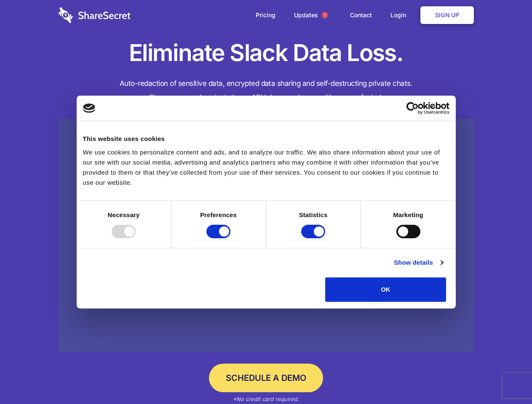 This screenshot has width=532, height=404. I want to click on div: We use cookies to personalize content and ads, and to analyze our traffic. We also share informat..., so click(266, 168).